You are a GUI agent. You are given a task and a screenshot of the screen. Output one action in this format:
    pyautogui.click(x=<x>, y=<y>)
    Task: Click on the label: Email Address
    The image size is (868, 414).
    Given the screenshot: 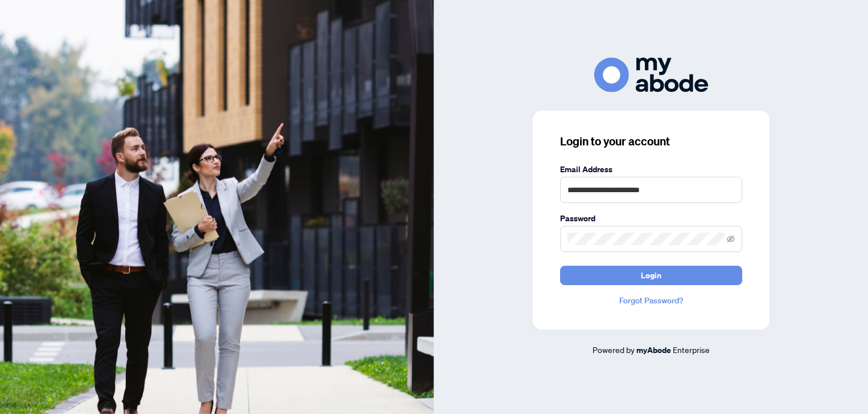 What is the action you would take?
    pyautogui.click(x=651, y=170)
    